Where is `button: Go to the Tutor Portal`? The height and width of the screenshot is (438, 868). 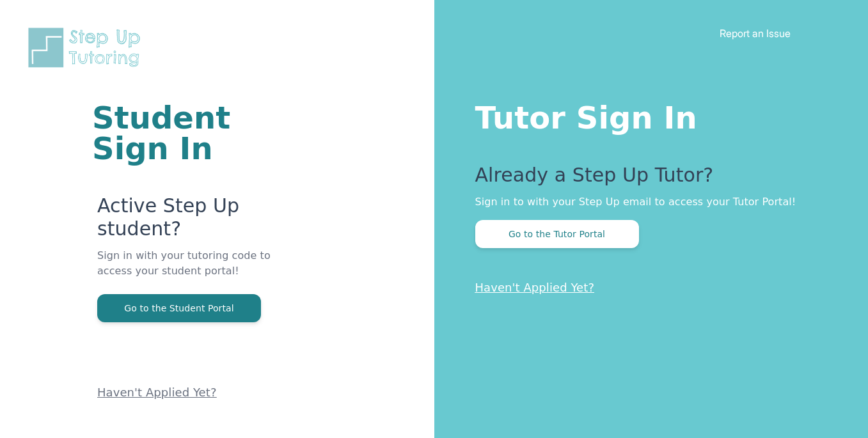
button: Go to the Tutor Portal is located at coordinates (557, 234).